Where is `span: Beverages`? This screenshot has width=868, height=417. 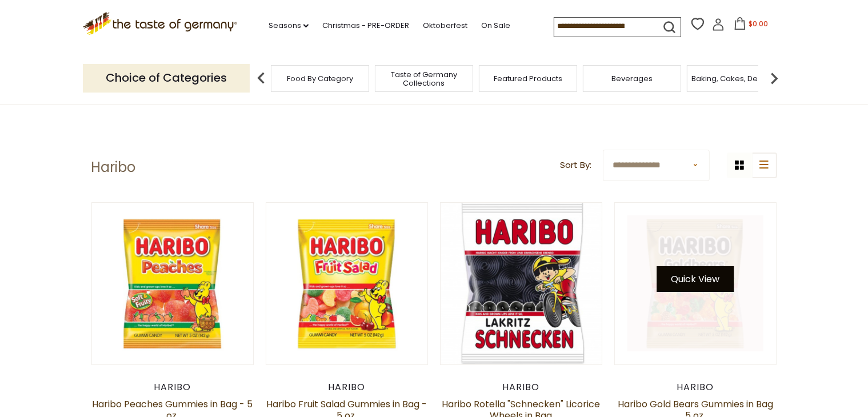 span: Beverages is located at coordinates (632, 78).